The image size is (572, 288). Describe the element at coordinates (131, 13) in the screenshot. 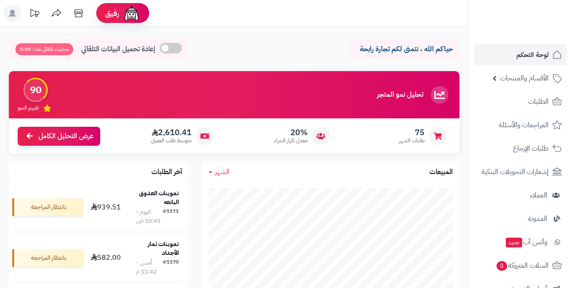

I see `img: ai-face.png` at that location.